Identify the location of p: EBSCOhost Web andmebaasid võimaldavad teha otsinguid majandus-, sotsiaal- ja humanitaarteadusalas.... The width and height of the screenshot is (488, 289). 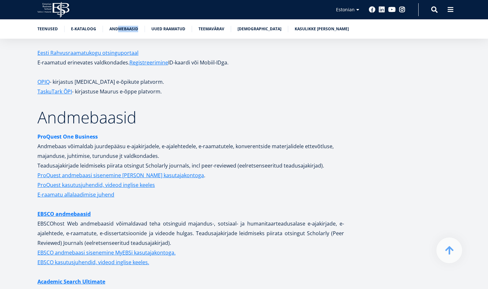
(191, 238).